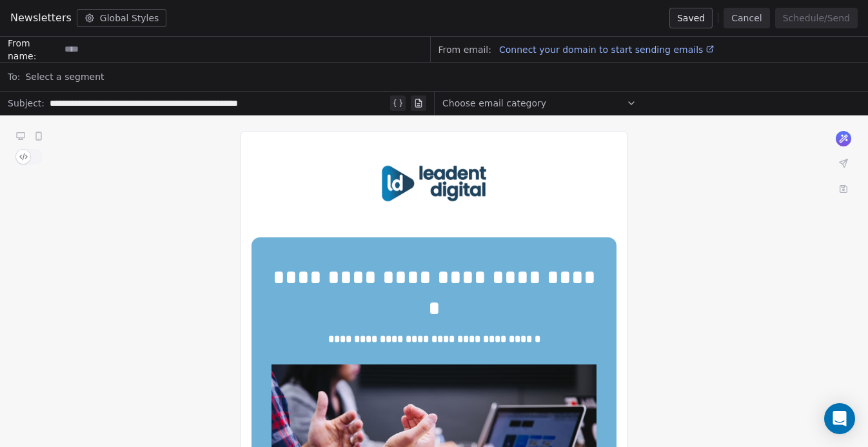 The image size is (868, 447). Describe the element at coordinates (122, 18) in the screenshot. I see `button: Global Styles` at that location.